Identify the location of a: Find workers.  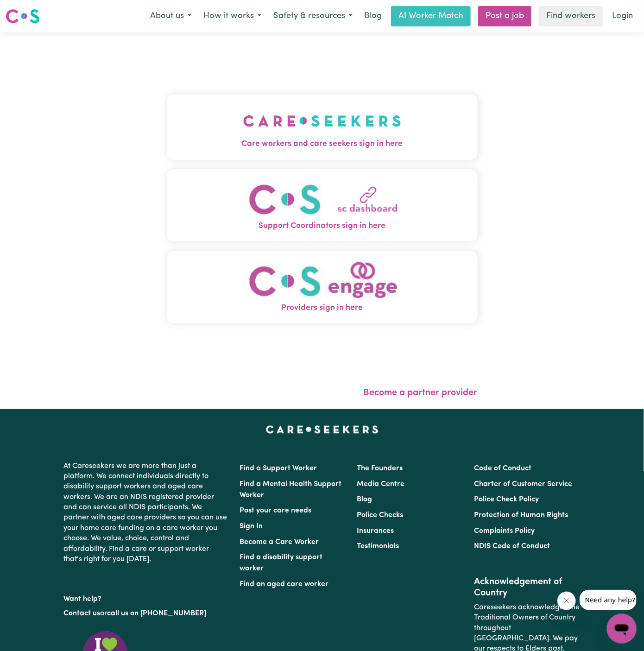
(571, 16).